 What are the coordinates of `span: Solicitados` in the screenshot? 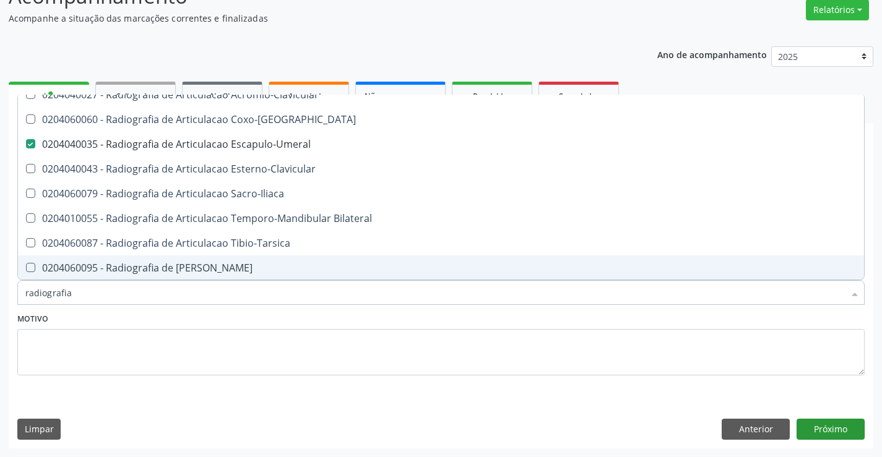 It's located at (136, 96).